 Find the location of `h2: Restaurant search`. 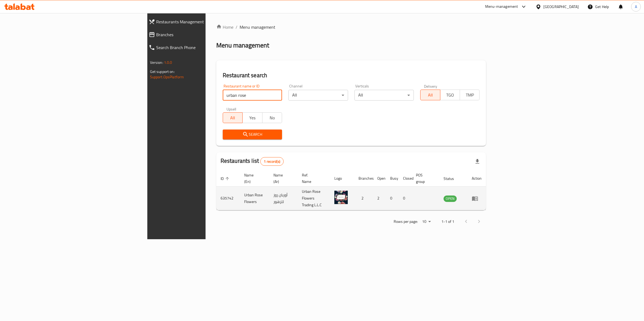

h2: Restaurant search is located at coordinates (351, 75).